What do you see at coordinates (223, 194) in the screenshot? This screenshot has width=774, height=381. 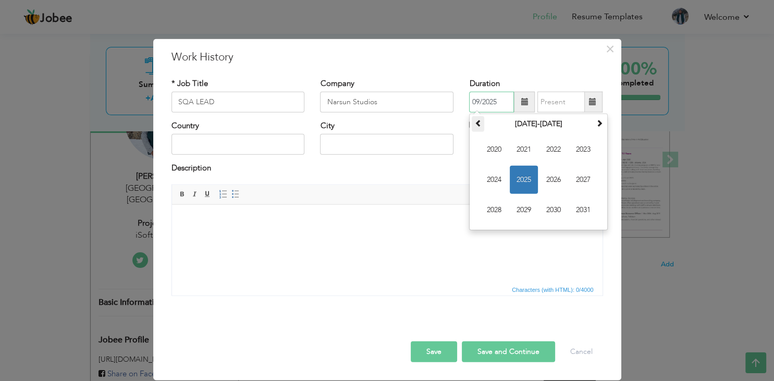 I see `a: Insert/Remove Numbered List` at bounding box center [223, 194].